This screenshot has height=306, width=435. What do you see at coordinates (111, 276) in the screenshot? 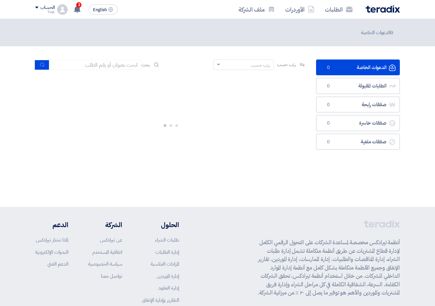
I see `a: تواصل معنا` at bounding box center [111, 276].